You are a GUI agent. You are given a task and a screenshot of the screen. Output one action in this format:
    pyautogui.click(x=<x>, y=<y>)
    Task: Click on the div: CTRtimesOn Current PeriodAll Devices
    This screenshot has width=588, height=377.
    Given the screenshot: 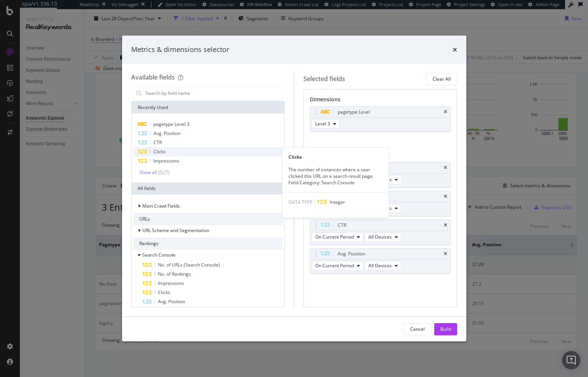 What is the action you would take?
    pyautogui.click(x=380, y=232)
    